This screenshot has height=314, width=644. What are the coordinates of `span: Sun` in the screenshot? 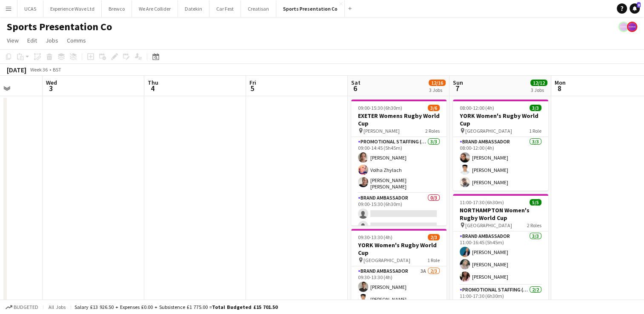 It's located at (458, 83).